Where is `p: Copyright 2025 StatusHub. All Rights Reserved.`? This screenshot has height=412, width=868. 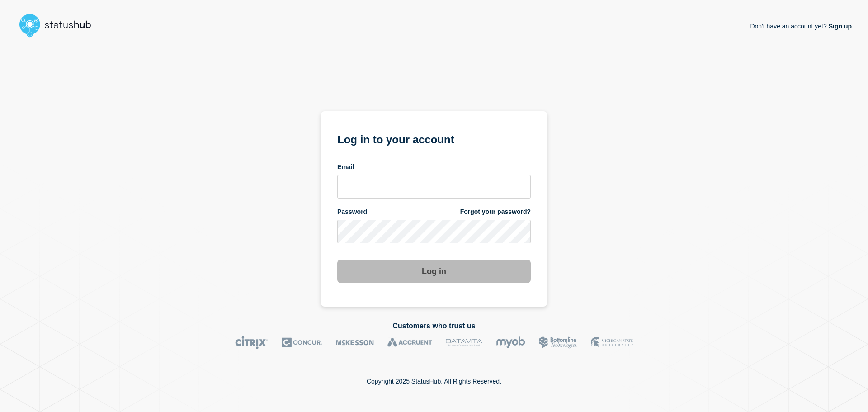
p: Copyright 2025 StatusHub. All Rights Reserved. is located at coordinates (434, 381).